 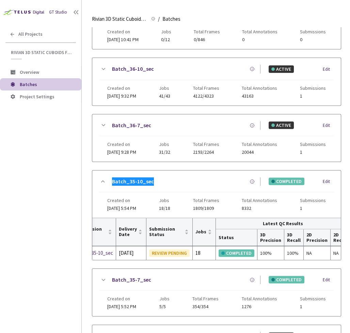 I want to click on a: Batch_35-7_sec, so click(x=131, y=280).